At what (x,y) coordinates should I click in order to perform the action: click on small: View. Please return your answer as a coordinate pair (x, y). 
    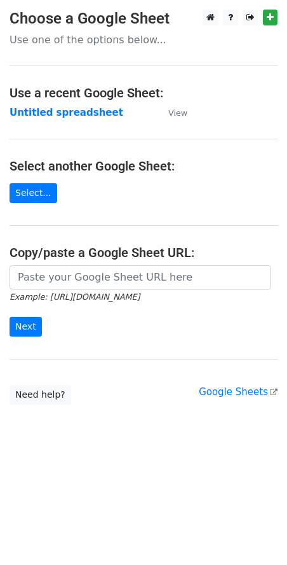
    Looking at the image, I should click on (178, 113).